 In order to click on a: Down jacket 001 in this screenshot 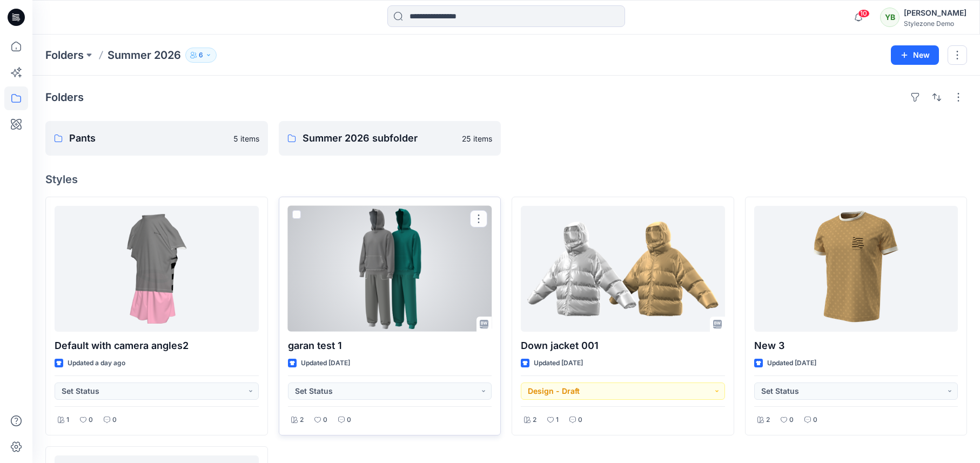, I will do `click(623, 268)`.